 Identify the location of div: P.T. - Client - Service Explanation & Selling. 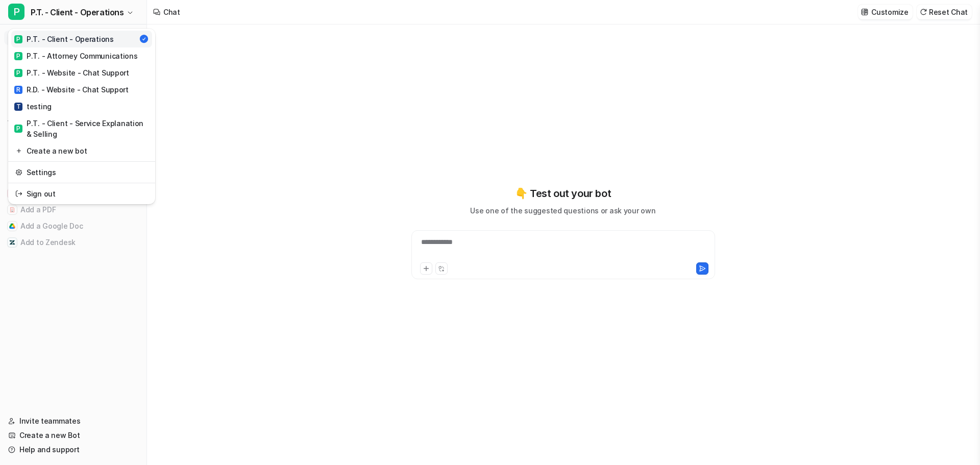
(82, 129).